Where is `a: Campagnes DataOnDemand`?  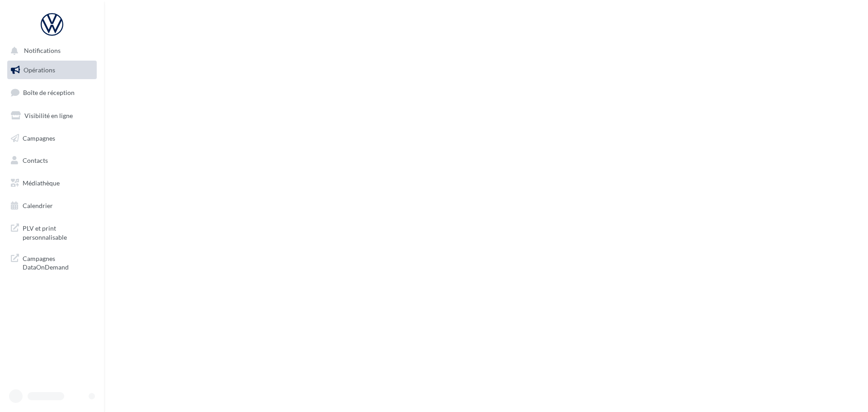
a: Campagnes DataOnDemand is located at coordinates (52, 262).